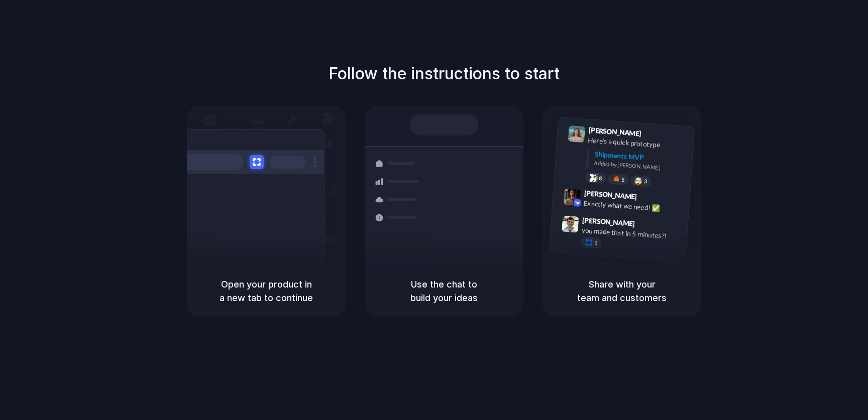  What do you see at coordinates (596, 243) in the screenshot?
I see `span: 1` at bounding box center [596, 243].